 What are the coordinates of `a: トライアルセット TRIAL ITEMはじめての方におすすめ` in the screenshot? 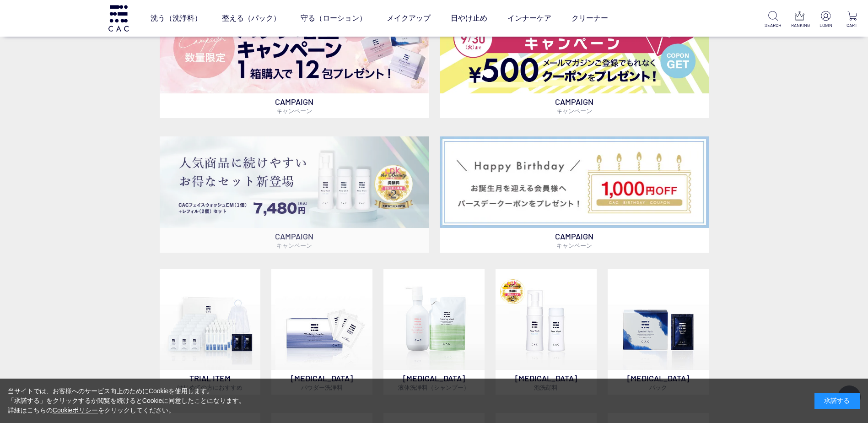 It's located at (210, 332).